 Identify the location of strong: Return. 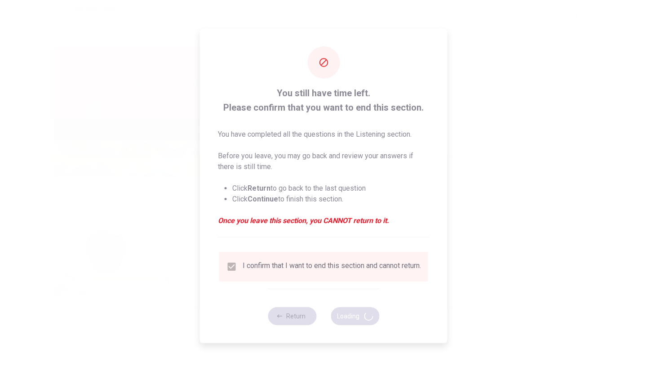
(259, 188).